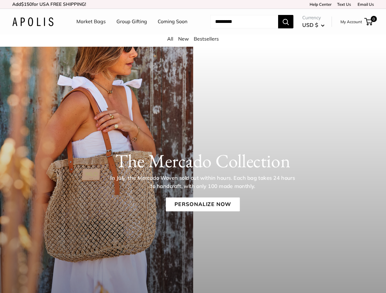 The image size is (386, 293). I want to click on p: In July, the Mercado Woven sold out within hours. Each bag takes 24 hours to handcraft, with only..., so click(202, 182).